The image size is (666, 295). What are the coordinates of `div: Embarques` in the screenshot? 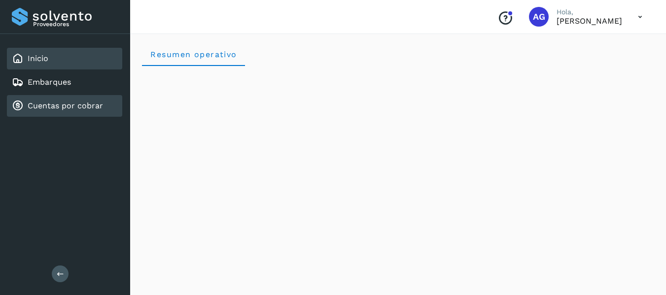 It's located at (65, 82).